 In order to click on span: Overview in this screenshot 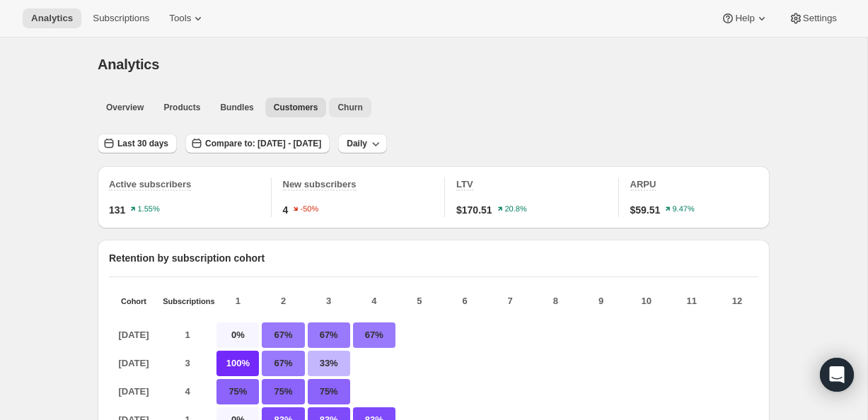, I will do `click(125, 107)`.